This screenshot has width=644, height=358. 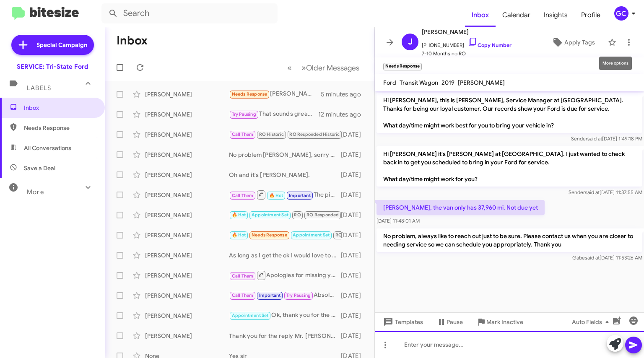 What do you see at coordinates (271, 134) in the screenshot?
I see `span: RO Historic` at bounding box center [271, 134].